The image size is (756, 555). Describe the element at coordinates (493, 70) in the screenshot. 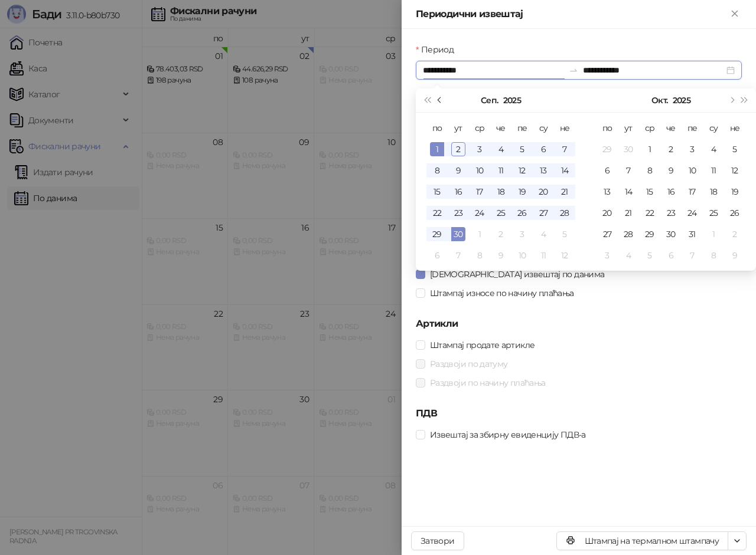

I see `input: Период` at that location.